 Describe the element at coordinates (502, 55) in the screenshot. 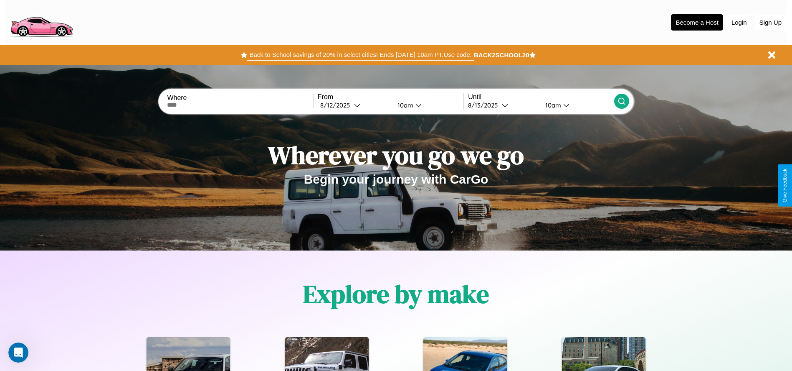

I see `b: BACK2SCHOOL20` at that location.